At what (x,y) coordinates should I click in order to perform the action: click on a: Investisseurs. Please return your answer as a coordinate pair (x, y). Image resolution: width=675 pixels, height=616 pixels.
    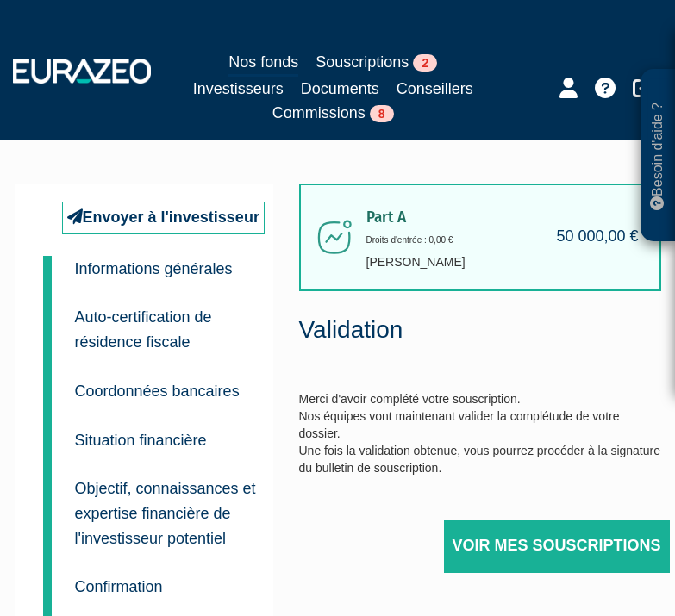
    Looking at the image, I should click on (237, 89).